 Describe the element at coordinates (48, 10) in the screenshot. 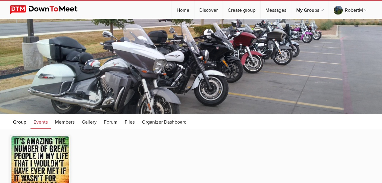

I see `img: DownToMeet` at that location.